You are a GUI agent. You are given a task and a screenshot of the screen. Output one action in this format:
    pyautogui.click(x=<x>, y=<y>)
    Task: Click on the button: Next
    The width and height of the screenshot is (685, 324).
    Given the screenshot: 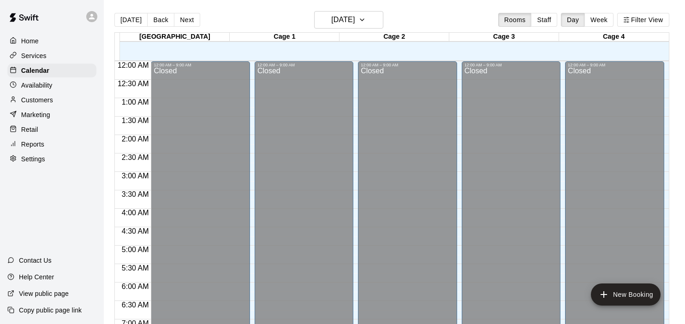 What is the action you would take?
    pyautogui.click(x=187, y=20)
    